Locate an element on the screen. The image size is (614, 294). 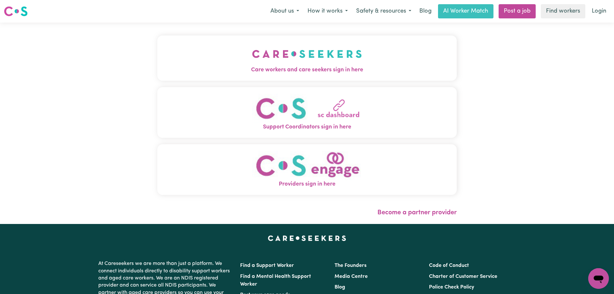
button: Care workers and care seekers sign in here is located at coordinates (307, 58).